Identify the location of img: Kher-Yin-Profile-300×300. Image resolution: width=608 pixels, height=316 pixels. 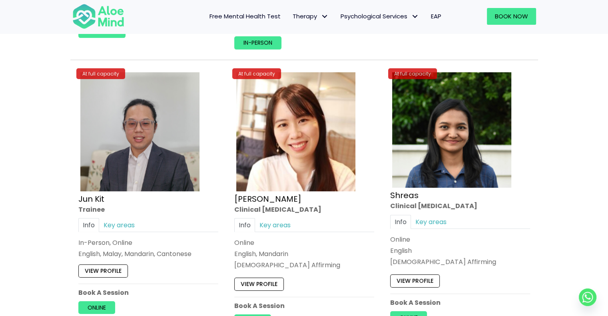
(296, 132).